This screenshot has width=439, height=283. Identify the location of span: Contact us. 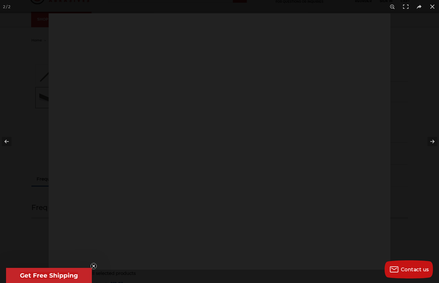
(414, 269).